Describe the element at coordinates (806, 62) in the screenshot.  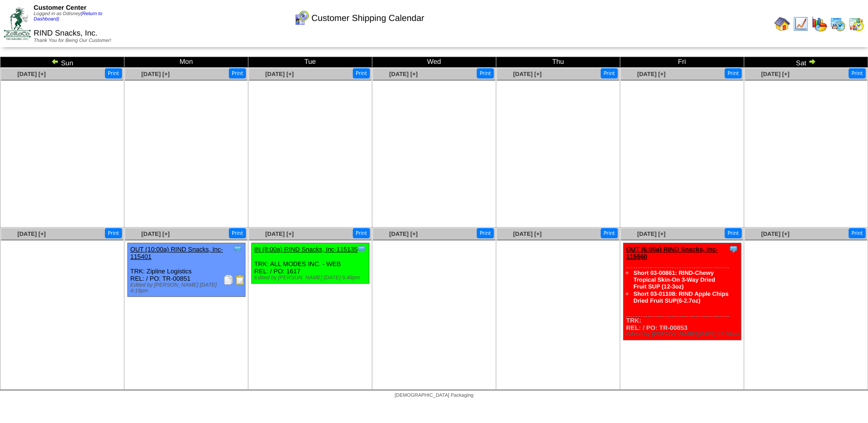
I see `td: Sat` at that location.